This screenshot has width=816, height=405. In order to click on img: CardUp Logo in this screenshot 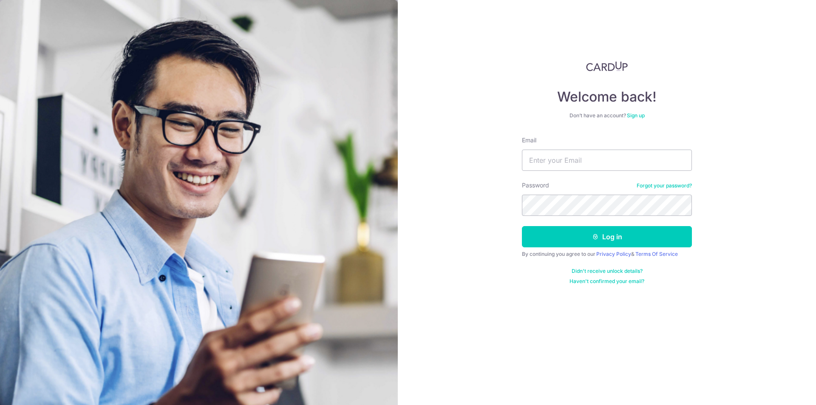, I will do `click(607, 66)`.